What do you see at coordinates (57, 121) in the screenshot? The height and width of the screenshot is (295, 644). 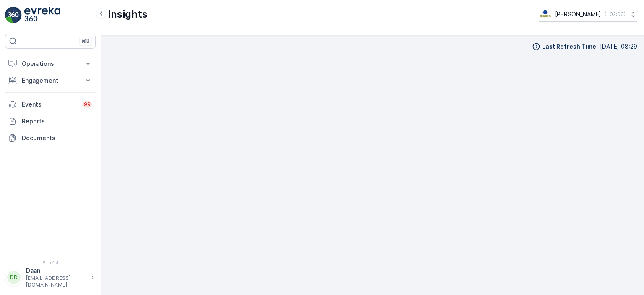 I see `p: Reports` at bounding box center [57, 121].